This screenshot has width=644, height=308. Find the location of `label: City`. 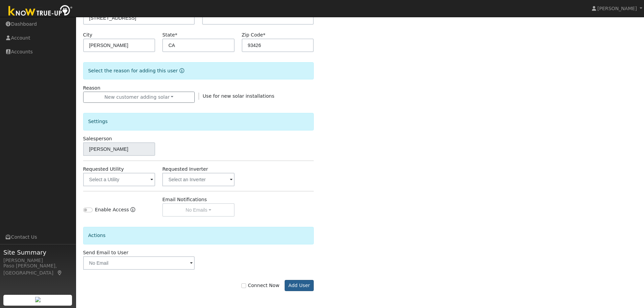

label: City is located at coordinates (88, 35).